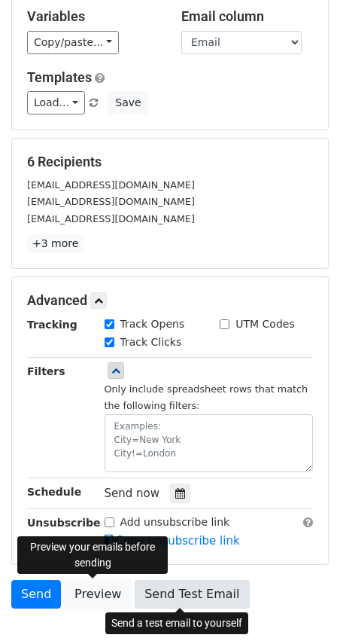 The image size is (340, 644). I want to click on h5: 6 Recipients, so click(170, 162).